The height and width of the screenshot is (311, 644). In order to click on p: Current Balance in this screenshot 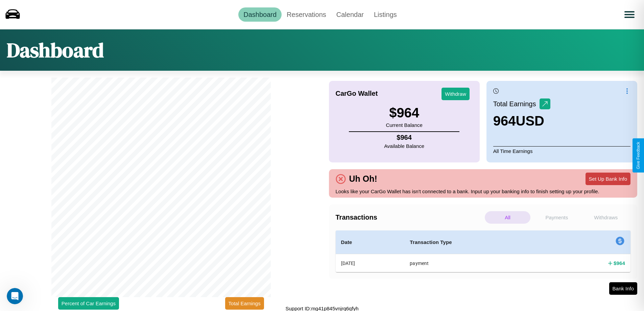, I will do `click(404, 125)`.